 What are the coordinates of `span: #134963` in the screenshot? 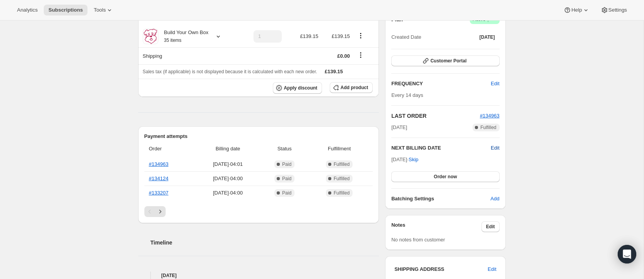 It's located at (490, 116).